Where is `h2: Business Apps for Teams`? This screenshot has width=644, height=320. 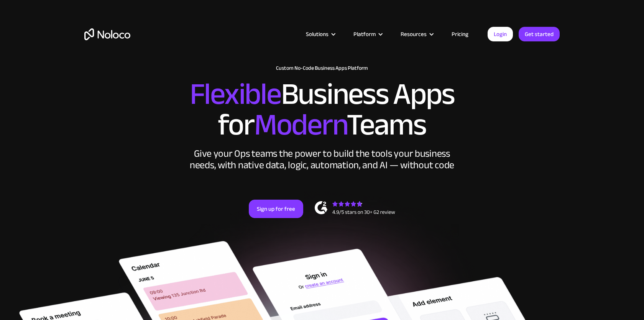 h2: Business Apps for Teams is located at coordinates (322, 109).